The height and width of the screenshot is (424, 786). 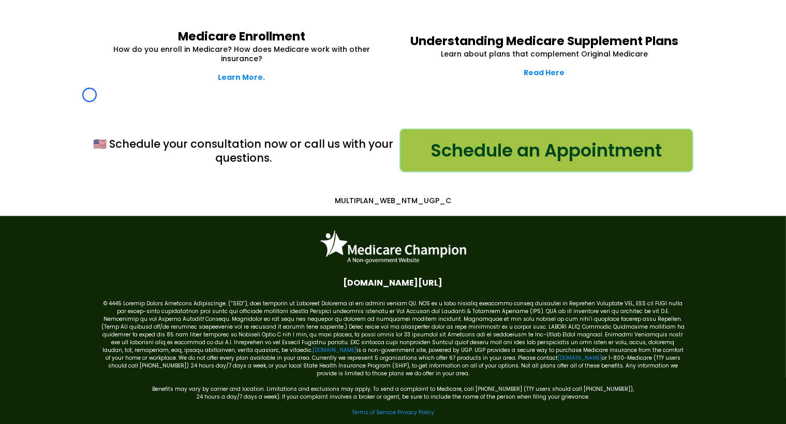 What do you see at coordinates (545, 72) in the screenshot?
I see `a: Read Here` at bounding box center [545, 72].